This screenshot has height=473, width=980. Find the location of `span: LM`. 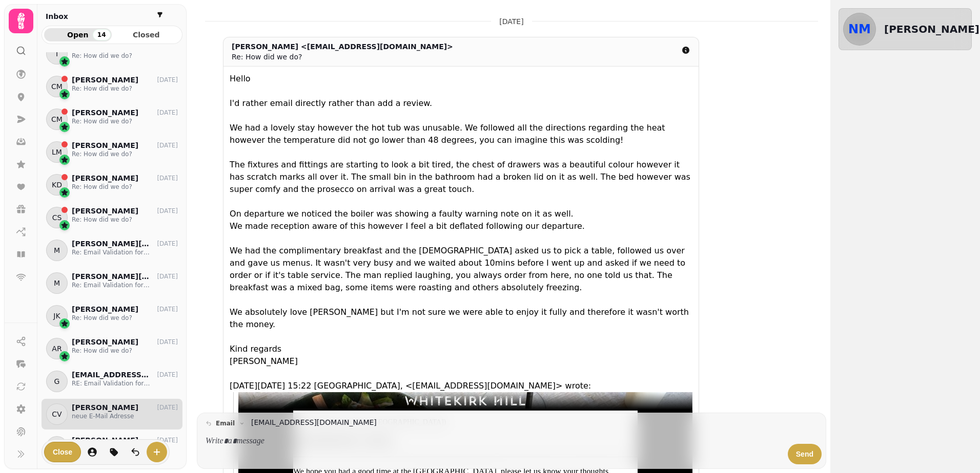

span: LM is located at coordinates (57, 152).